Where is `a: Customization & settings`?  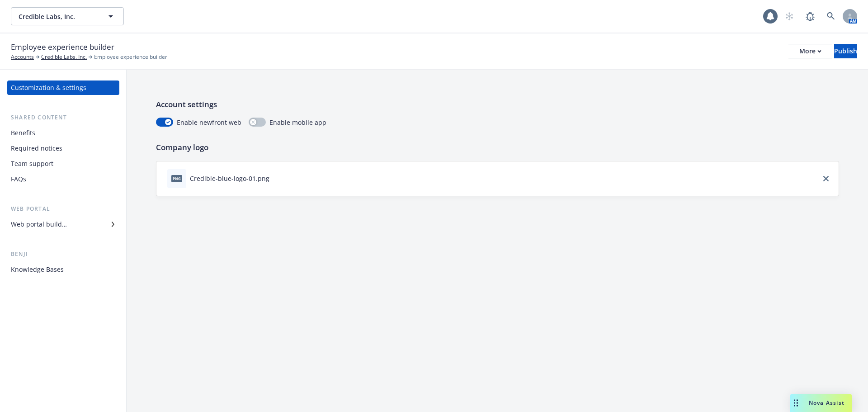 a: Customization & settings is located at coordinates (63, 88).